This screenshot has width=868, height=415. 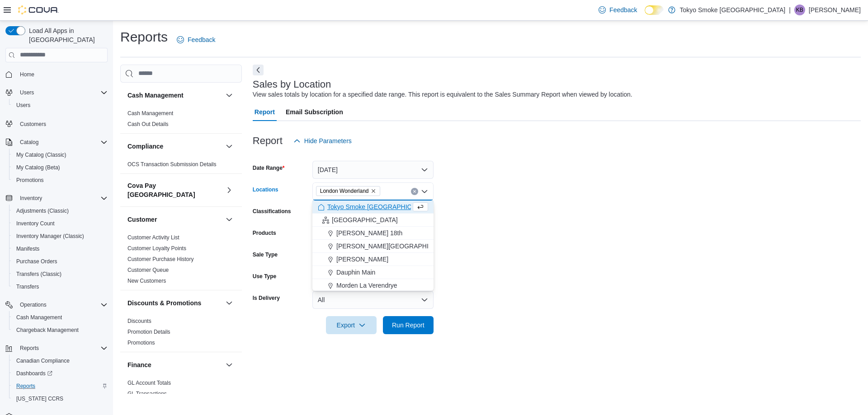 What do you see at coordinates (148, 332) in the screenshot?
I see `span: Promotion Details` at bounding box center [148, 332].